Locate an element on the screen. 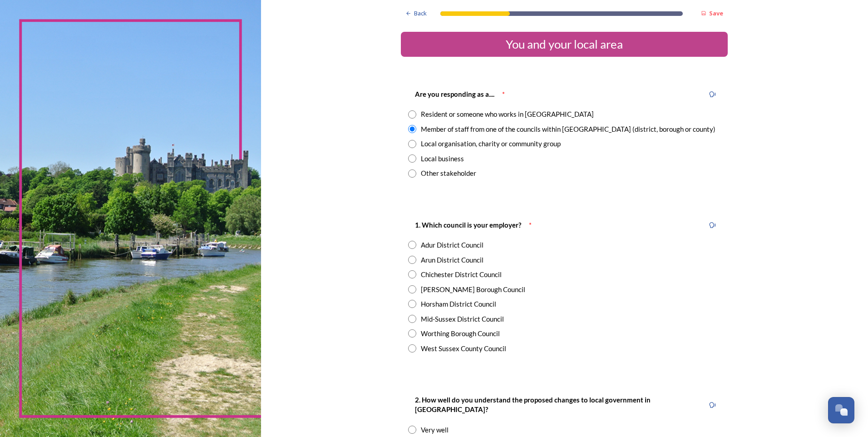  div: Adur District Council is located at coordinates (452, 245).